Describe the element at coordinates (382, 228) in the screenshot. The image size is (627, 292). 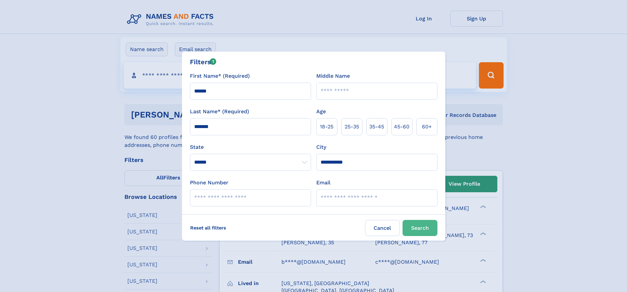
I see `label: Cancel` at that location.